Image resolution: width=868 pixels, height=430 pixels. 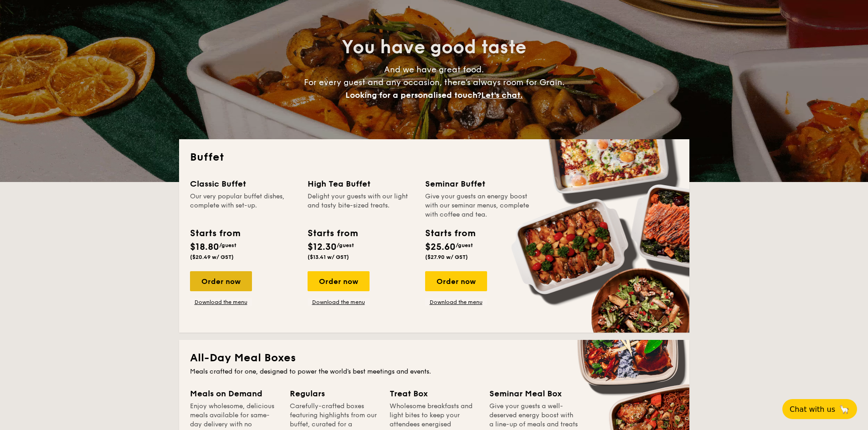 What do you see at coordinates (478, 206) in the screenshot?
I see `div: Give your guests an energy boost with our seminar menus, complete with coffee and tea.` at bounding box center [478, 206].